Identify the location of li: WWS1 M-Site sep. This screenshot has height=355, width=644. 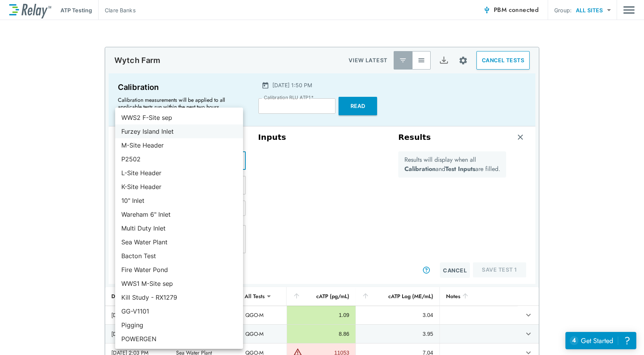
(179, 284).